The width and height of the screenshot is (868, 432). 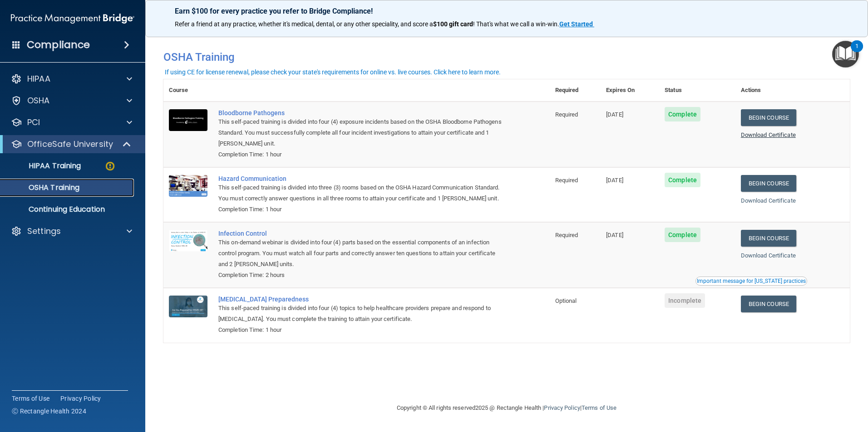 What do you see at coordinates (684, 301) in the screenshot?
I see `span: Incomplete` at bounding box center [684, 301].